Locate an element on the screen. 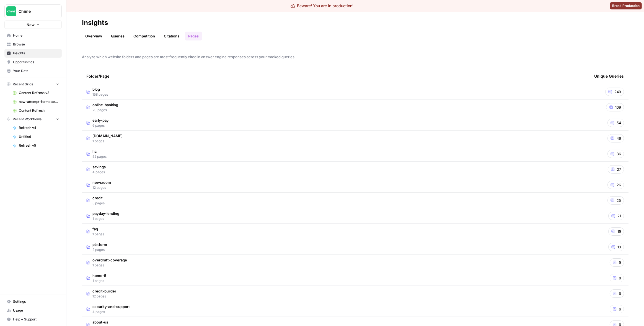 Image resolution: width=644 pixels, height=326 pixels. a: Refresh v4 is located at coordinates (36, 128).